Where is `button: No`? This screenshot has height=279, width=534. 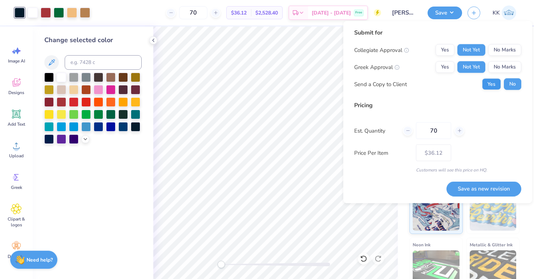 button: No is located at coordinates (512, 84).